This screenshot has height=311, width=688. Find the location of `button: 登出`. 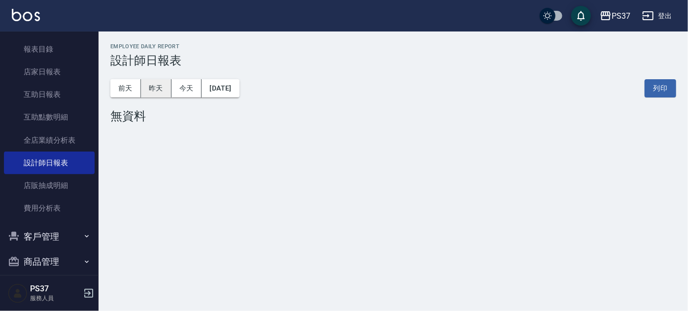

button: 登出 is located at coordinates (657, 16).